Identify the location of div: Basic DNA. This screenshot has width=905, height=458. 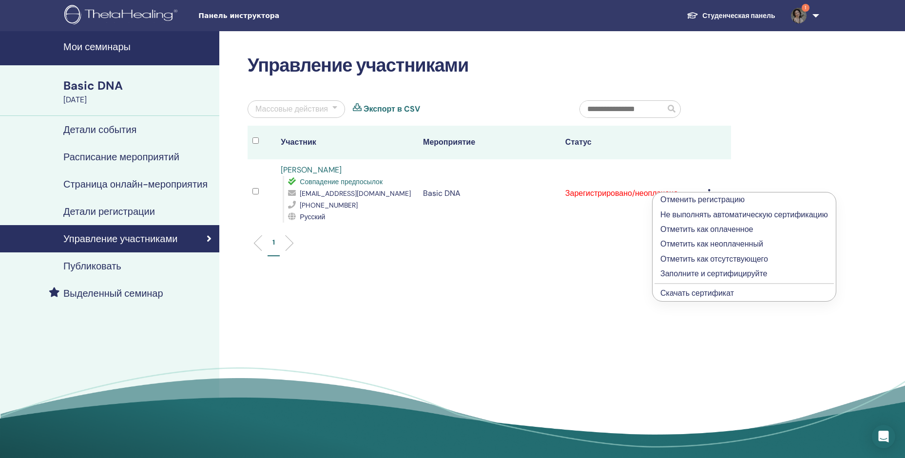
(138, 86).